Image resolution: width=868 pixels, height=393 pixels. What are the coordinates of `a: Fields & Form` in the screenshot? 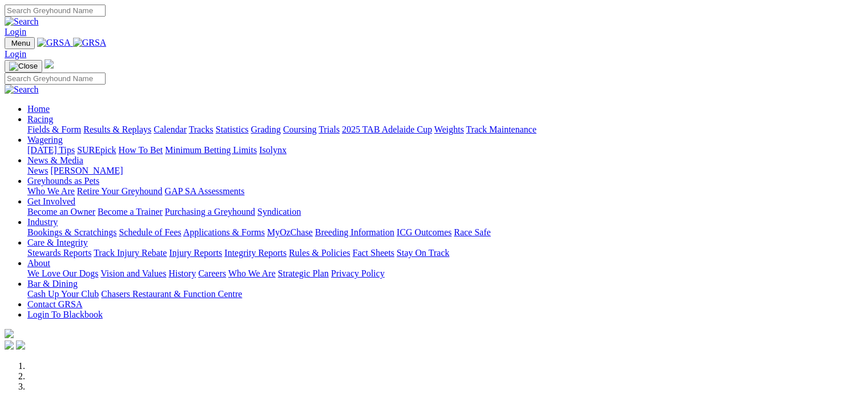 It's located at (54, 129).